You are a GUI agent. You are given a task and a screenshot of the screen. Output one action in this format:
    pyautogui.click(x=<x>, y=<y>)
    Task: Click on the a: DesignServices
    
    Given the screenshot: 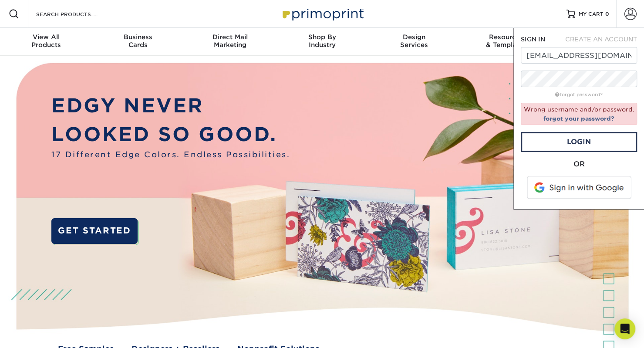 What is the action you would take?
    pyautogui.click(x=414, y=42)
    